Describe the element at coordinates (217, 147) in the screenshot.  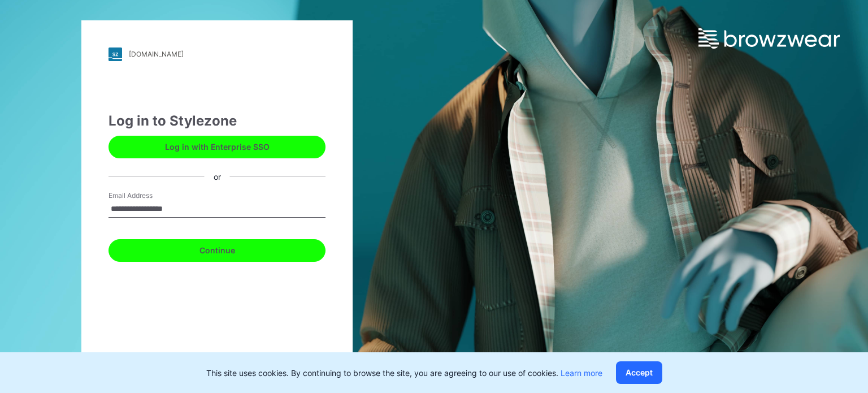
I see `button: Log in with Enterprise SSO` at that location.